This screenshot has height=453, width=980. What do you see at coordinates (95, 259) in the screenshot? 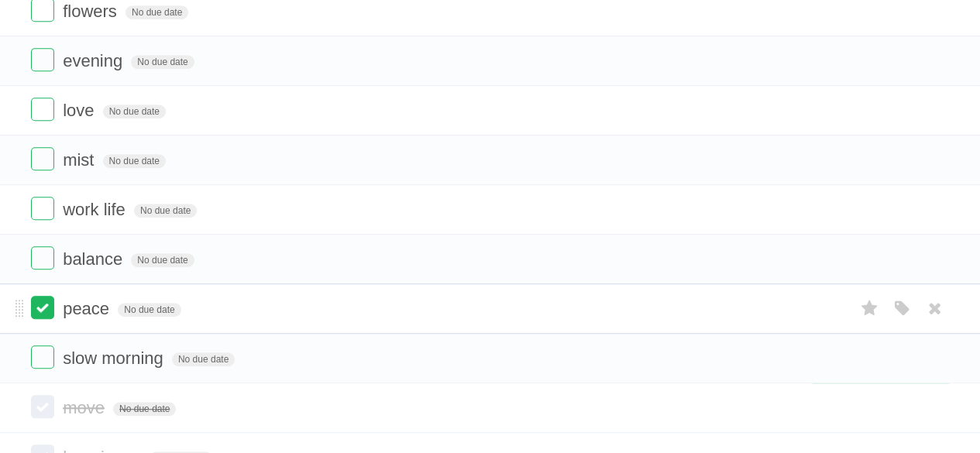
I see `span: balance` at bounding box center [95, 259].